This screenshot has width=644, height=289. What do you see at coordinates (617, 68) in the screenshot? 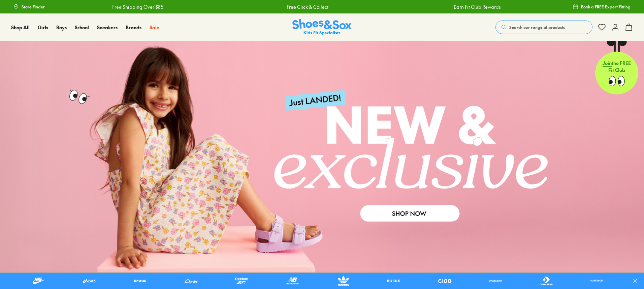
I see `p: the FREE Fit Club` at bounding box center [617, 68].